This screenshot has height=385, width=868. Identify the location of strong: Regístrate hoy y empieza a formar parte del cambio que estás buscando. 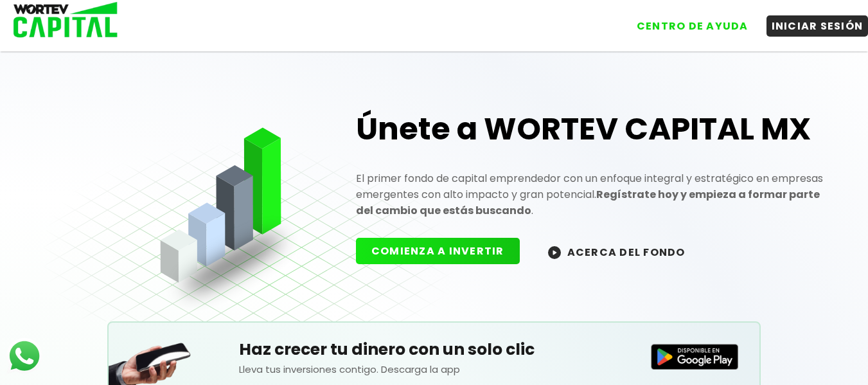
(588, 203).